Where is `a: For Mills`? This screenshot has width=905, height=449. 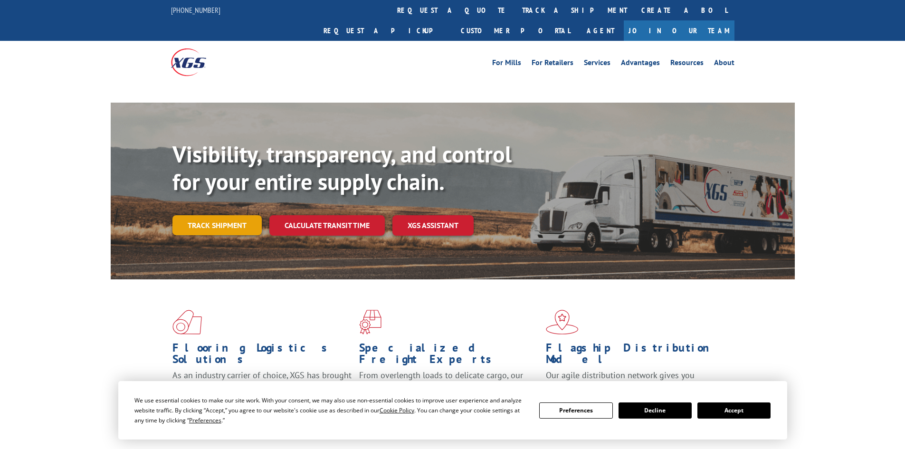
a: For Mills is located at coordinates (506, 64).